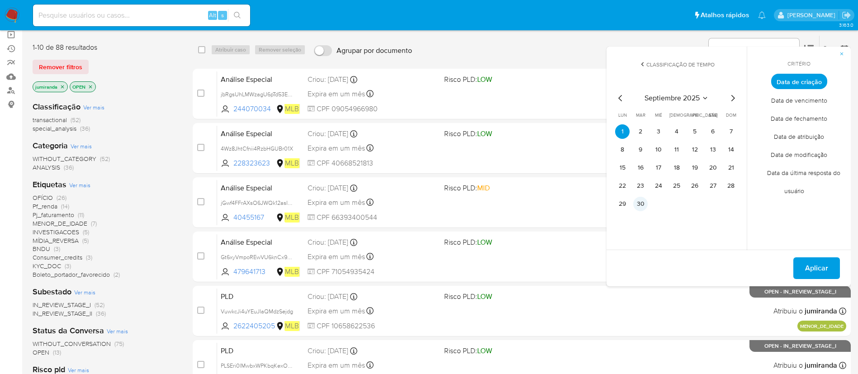 The height and width of the screenshot is (374, 858). What do you see at coordinates (846, 25) in the screenshot?
I see `span: 3.163.0` at bounding box center [846, 25].